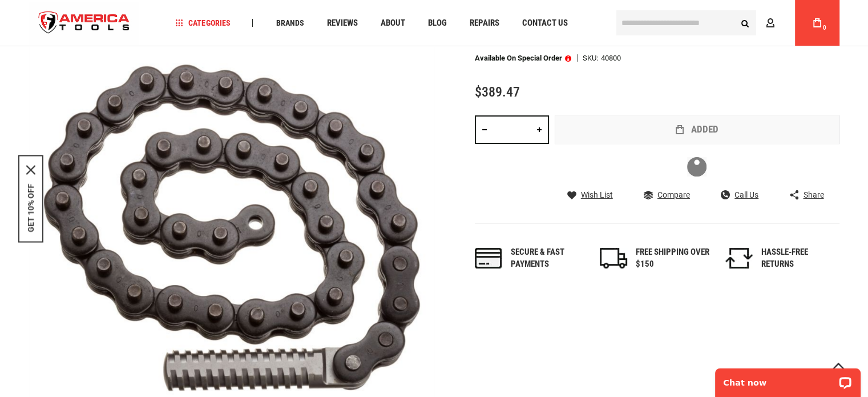 Image resolution: width=868 pixels, height=397 pixels. What do you see at coordinates (813, 195) in the screenshot?
I see `span: Share` at bounding box center [813, 195].